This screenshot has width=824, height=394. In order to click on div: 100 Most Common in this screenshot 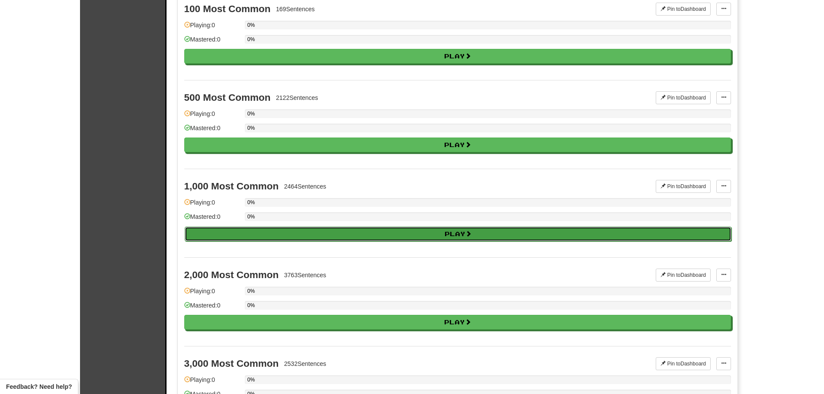, I will do `click(228, 9)`.